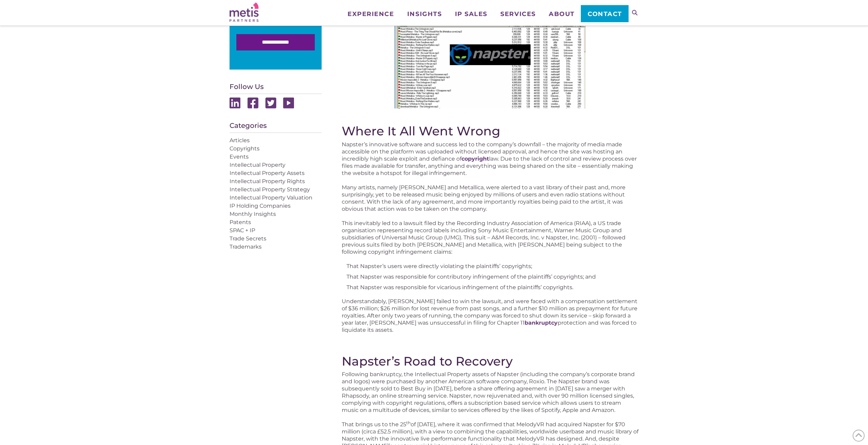 The image size is (868, 445). Describe the element at coordinates (270, 189) in the screenshot. I see `a: Intellectual Property Strategy` at that location.